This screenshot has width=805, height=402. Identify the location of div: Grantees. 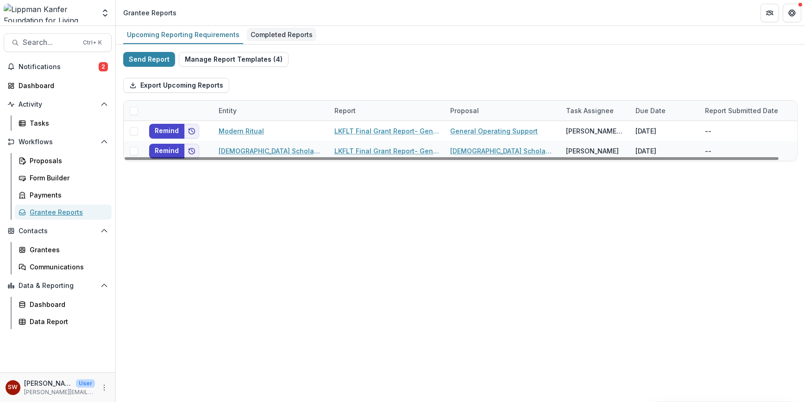
(67, 249).